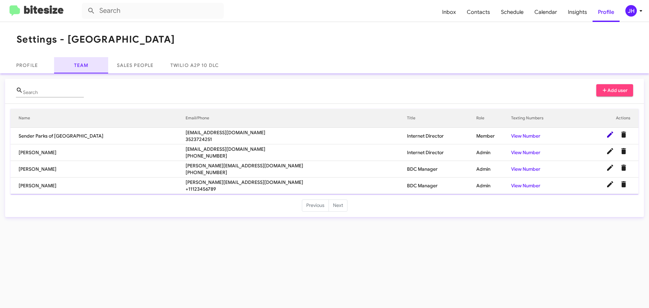  I want to click on span: Insights, so click(578, 12).